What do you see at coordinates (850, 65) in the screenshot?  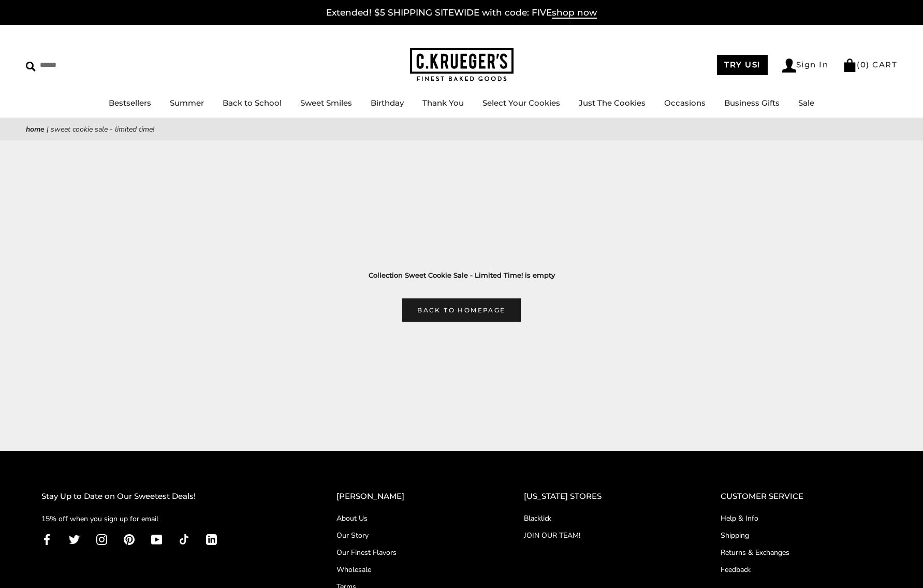 I see `img: Bag` at bounding box center [850, 65].